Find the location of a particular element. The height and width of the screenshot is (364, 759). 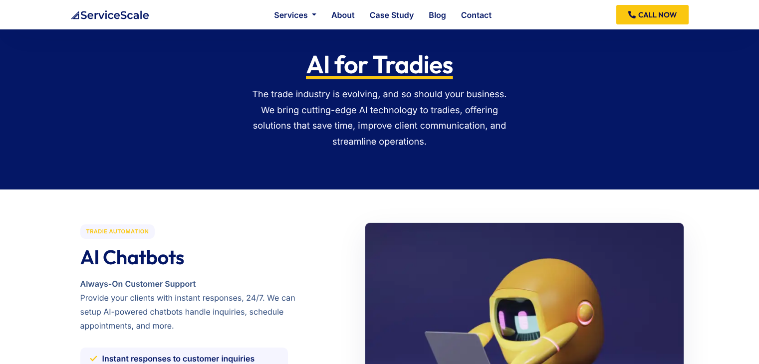

span: CALL NOW is located at coordinates (657, 14).